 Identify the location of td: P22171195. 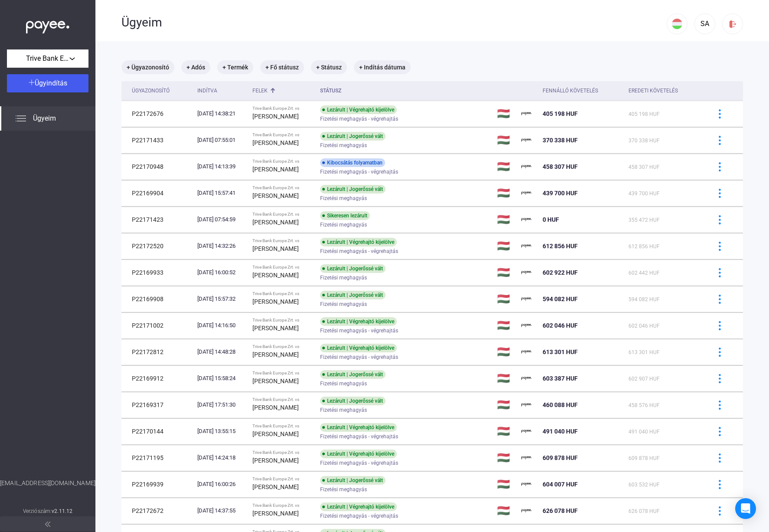
(157, 458).